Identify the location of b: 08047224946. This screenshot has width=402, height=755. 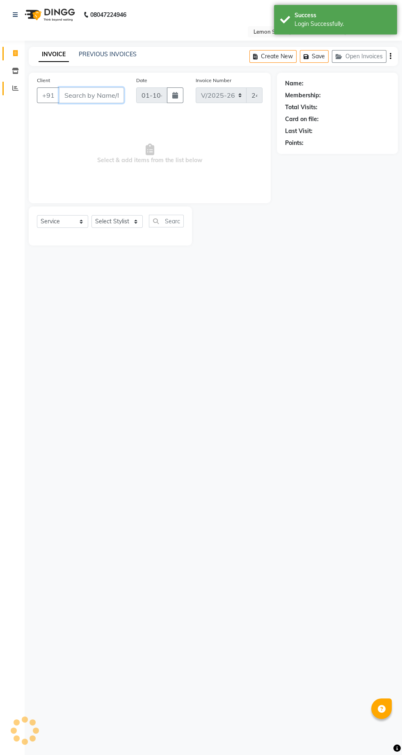
(108, 15).